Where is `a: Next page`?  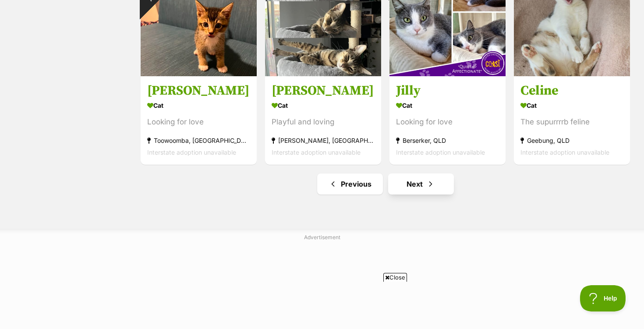
a: Next page is located at coordinates (421, 184).